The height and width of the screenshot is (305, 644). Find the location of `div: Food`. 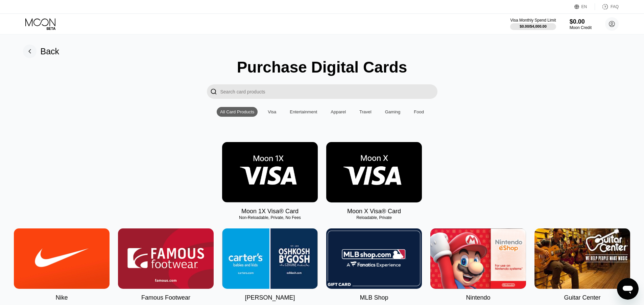

div: Food is located at coordinates (418, 112).